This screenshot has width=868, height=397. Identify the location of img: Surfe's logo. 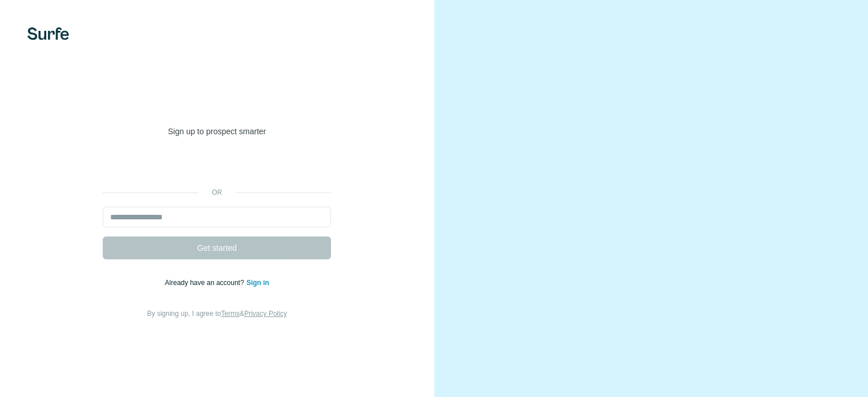
(48, 33).